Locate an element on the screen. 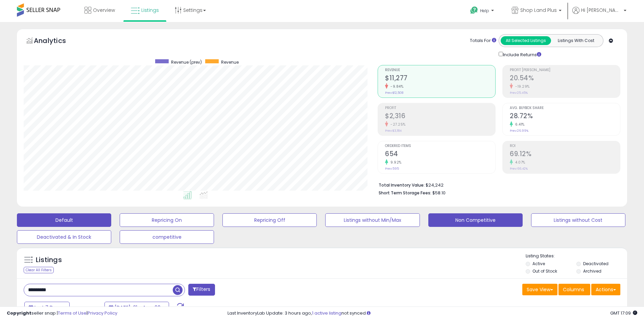  button: Deactivated & In Stock is located at coordinates (64, 237).